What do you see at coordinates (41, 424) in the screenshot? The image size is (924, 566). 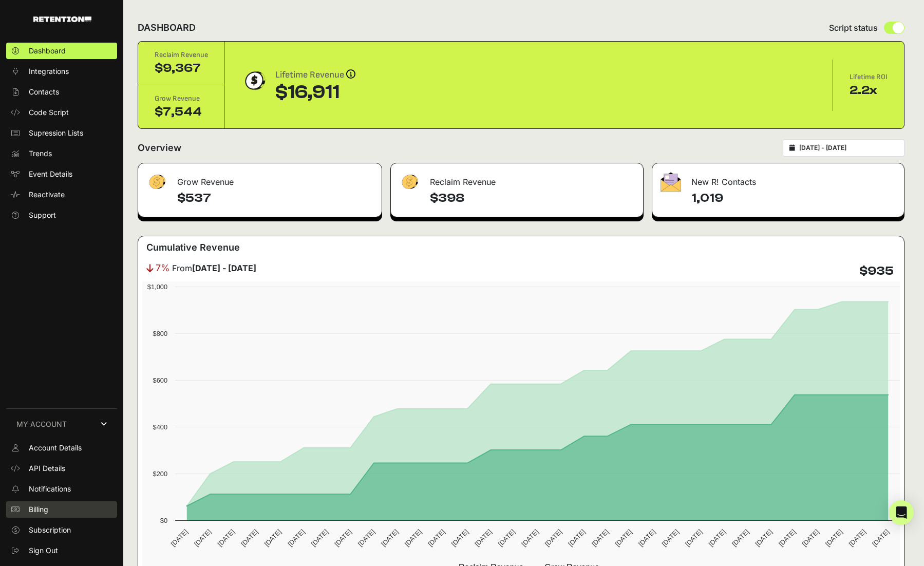 I see `span: MY ACCOUNT` at bounding box center [41, 424].